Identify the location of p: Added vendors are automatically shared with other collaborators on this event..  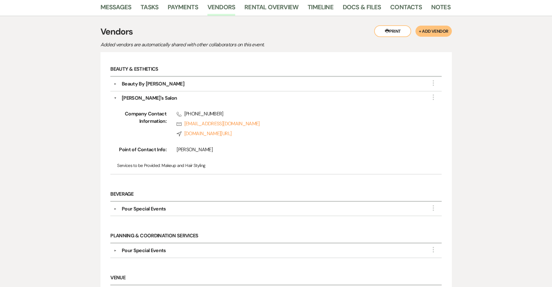
(208, 45).